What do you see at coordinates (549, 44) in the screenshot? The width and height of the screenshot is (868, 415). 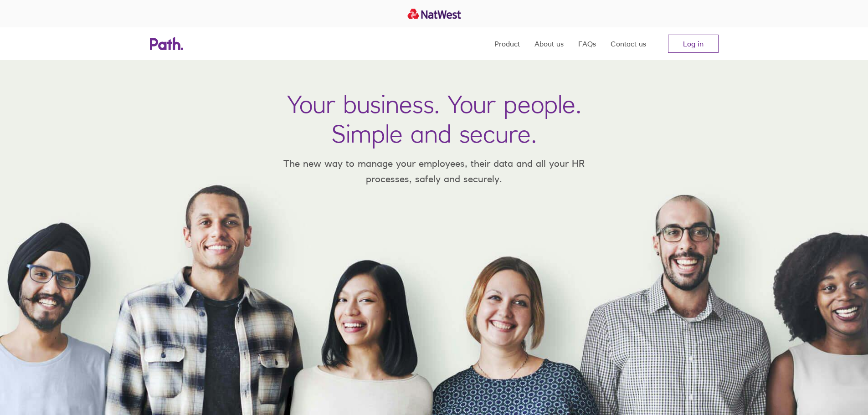 I see `a: About us` at bounding box center [549, 44].